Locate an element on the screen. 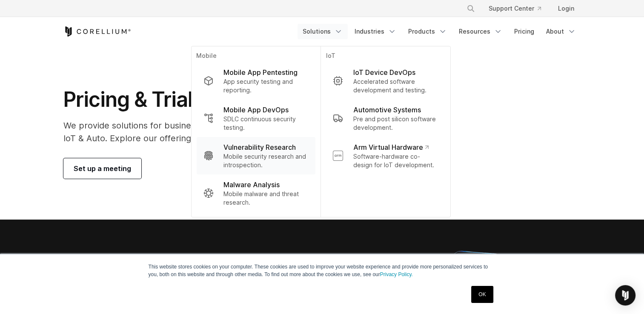 The image size is (644, 314). p: Accelerated software development and testing. is located at coordinates (395, 86).